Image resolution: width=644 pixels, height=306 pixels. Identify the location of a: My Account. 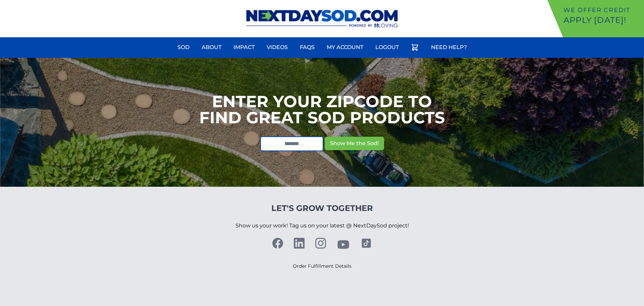
(345, 47).